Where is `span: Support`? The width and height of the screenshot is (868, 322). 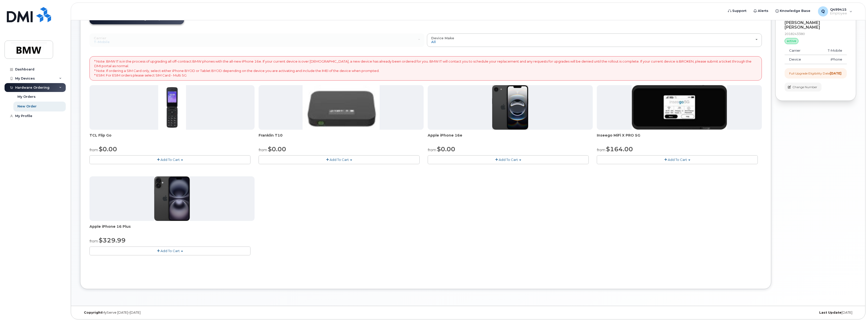 span: Support is located at coordinates (740, 11).